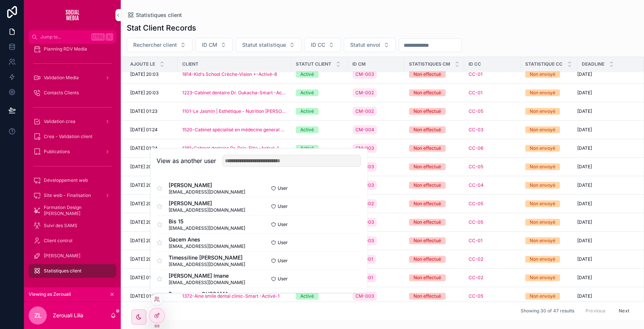  I want to click on span: CC-04, so click(476, 185).